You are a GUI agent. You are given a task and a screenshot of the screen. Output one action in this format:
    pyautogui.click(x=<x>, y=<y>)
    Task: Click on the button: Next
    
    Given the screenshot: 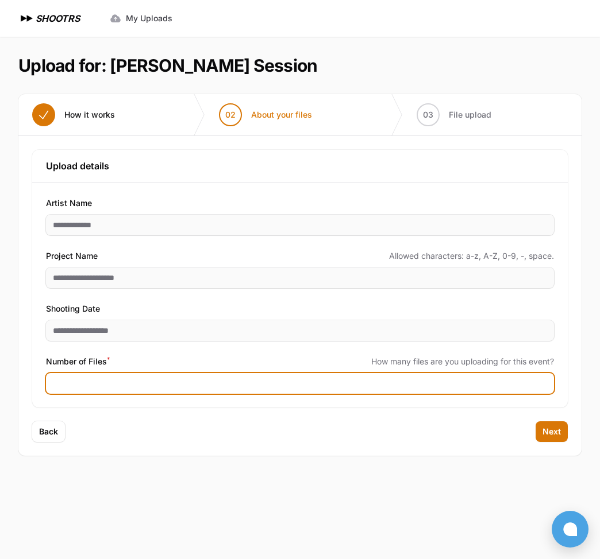 What is the action you would take?
    pyautogui.click(x=551, y=432)
    